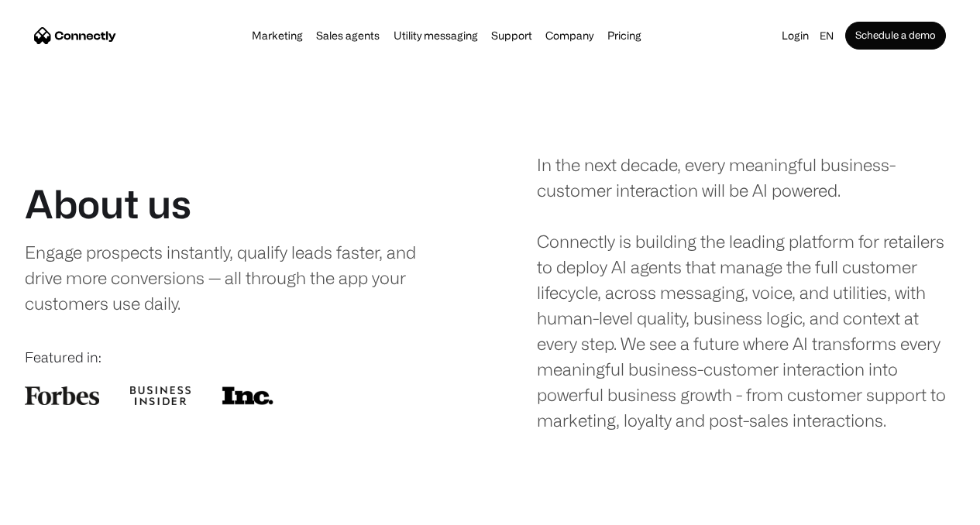 This screenshot has width=980, height=525. Describe the element at coordinates (348, 36) in the screenshot. I see `a: Sales agents` at that location.